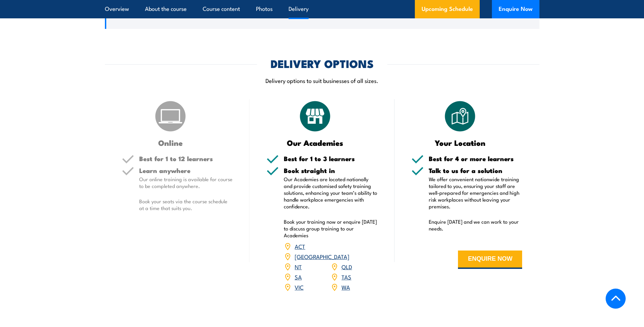 The height and width of the screenshot is (327, 644). Describe the element at coordinates (322, 80) in the screenshot. I see `p: Delivery options to suit businesses of all sizes.` at that location.